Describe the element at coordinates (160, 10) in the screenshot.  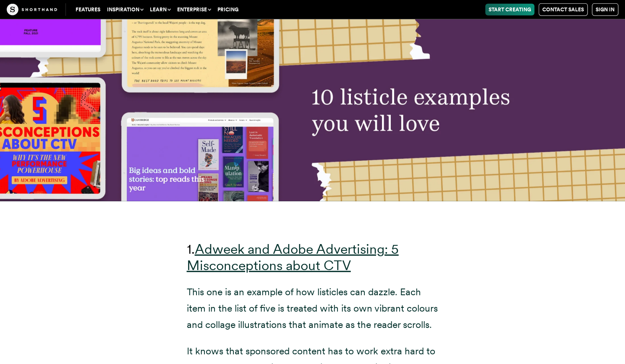
I see `button: Learn` at that location.